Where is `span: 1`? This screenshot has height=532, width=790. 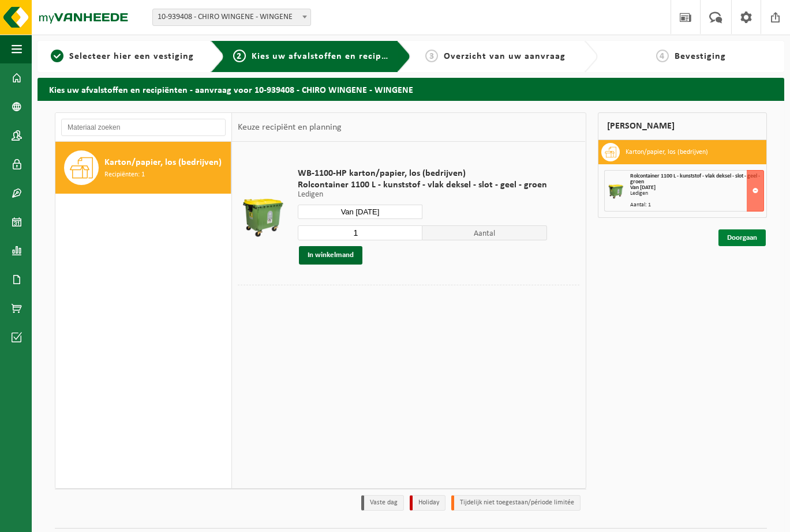
span: 1 is located at coordinates (57, 56).